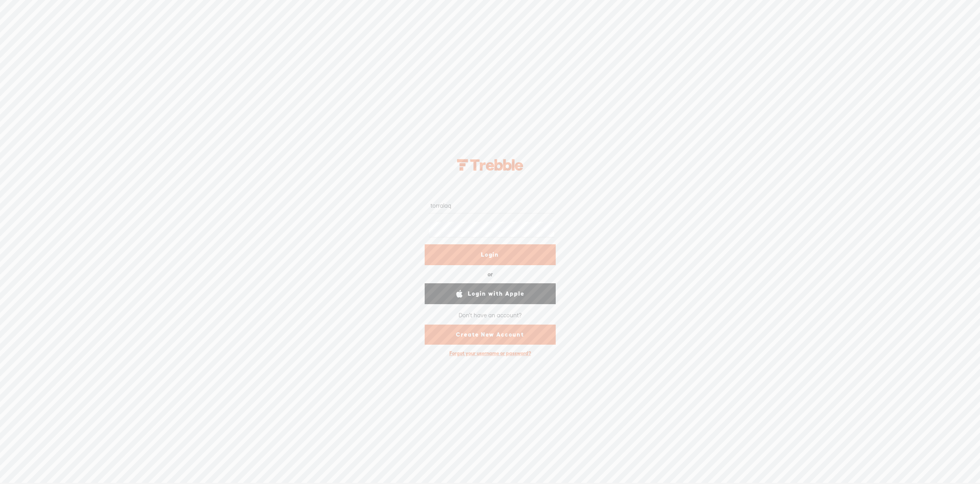 This screenshot has height=484, width=980. What do you see at coordinates (490, 275) in the screenshot?
I see `div: or` at bounding box center [490, 275].